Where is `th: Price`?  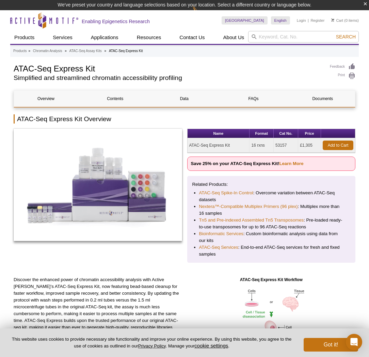 th: Price is located at coordinates (310, 134).